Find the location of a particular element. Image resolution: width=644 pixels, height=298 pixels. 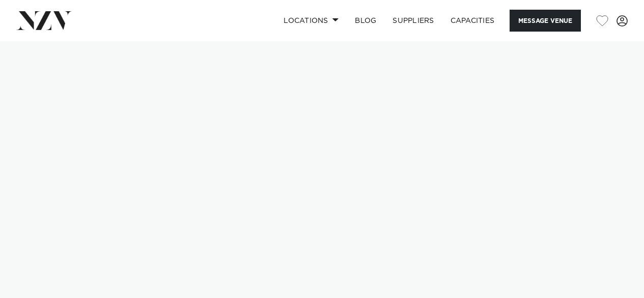

a: BLOG is located at coordinates (365, 21).